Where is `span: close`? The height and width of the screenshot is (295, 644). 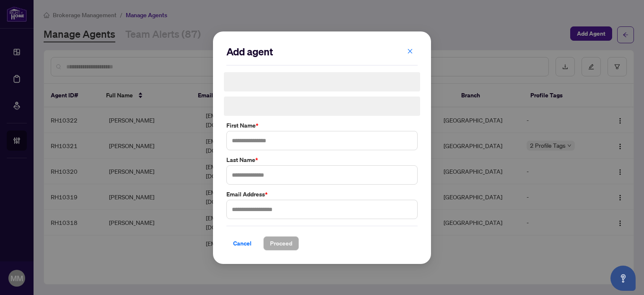
span: close is located at coordinates (410, 51).